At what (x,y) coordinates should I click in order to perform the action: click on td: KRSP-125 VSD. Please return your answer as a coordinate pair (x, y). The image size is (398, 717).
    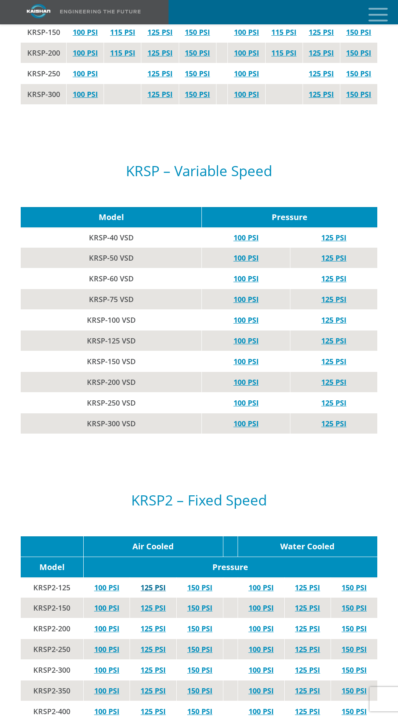
    Looking at the image, I should click on (111, 341).